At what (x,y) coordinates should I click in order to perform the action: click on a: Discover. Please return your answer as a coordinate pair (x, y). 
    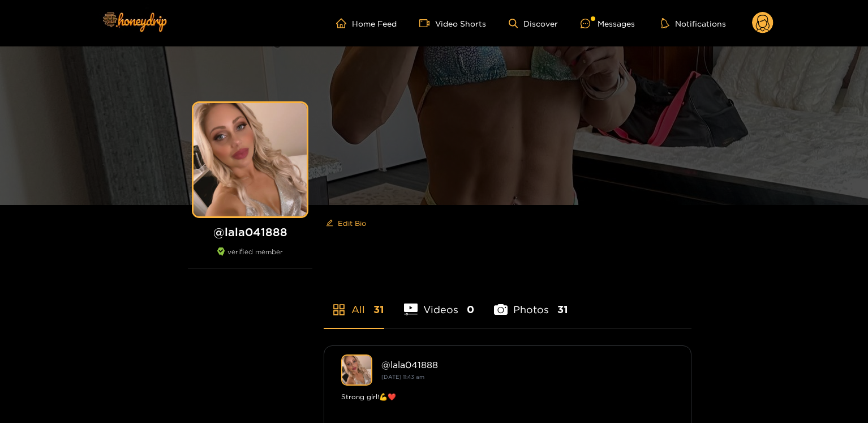
    Looking at the image, I should click on (533, 23).